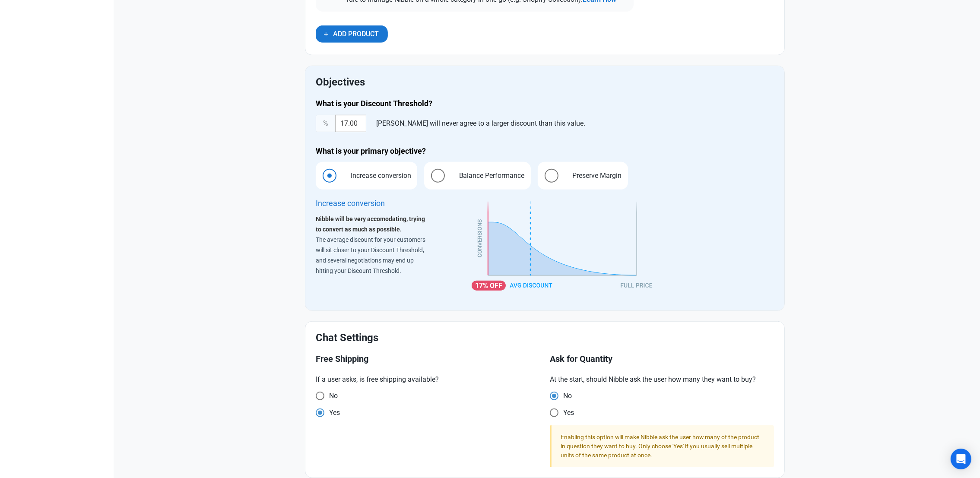  Describe the element at coordinates (563, 246) in the screenshot. I see `img: objective-increase-conversion.svg` at that location.